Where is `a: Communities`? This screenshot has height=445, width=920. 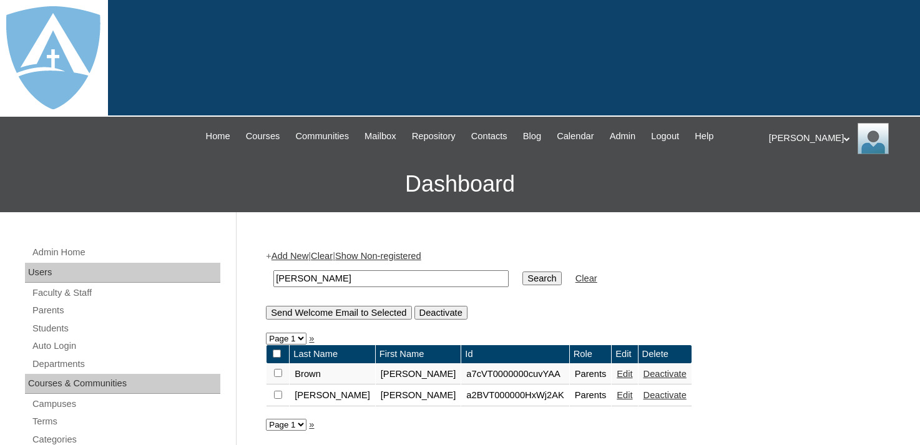 a: Communities is located at coordinates (322, 136).